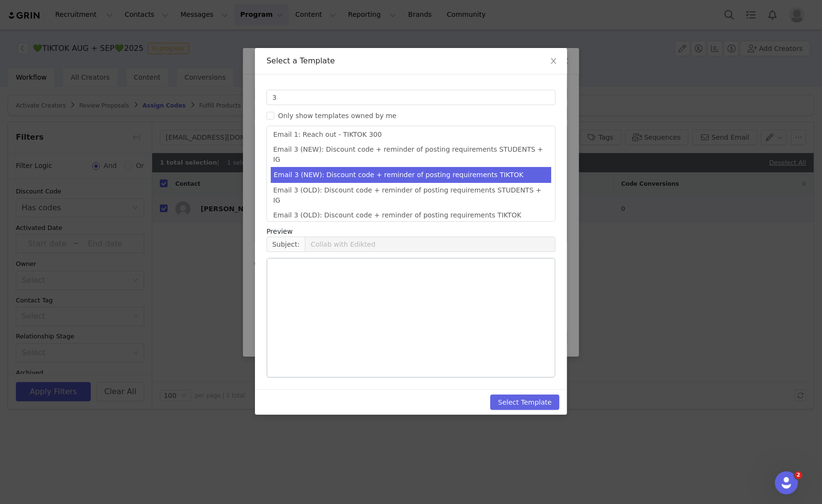 The height and width of the screenshot is (504, 822). I want to click on button: Select Template, so click(525, 402).